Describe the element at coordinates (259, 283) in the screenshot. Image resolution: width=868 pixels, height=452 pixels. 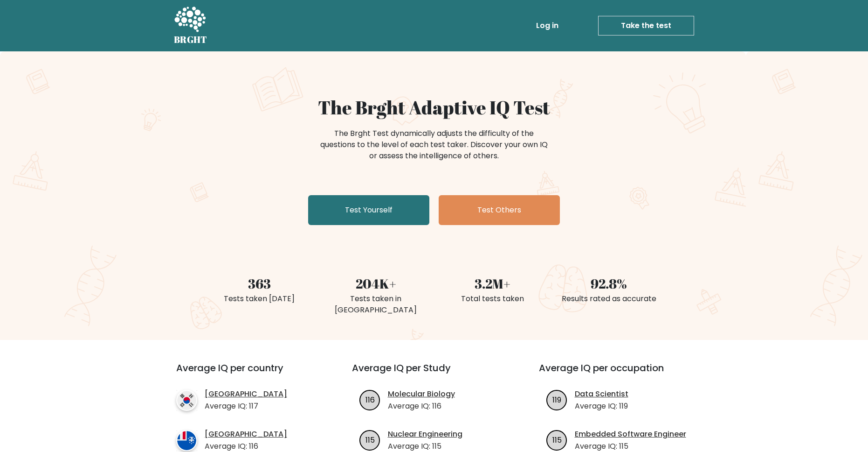
I see `div: 363` at that location.